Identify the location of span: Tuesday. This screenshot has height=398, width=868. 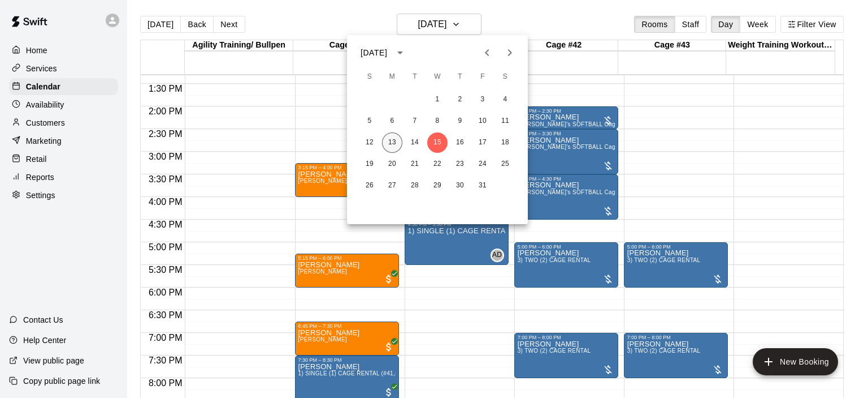
(415, 77).